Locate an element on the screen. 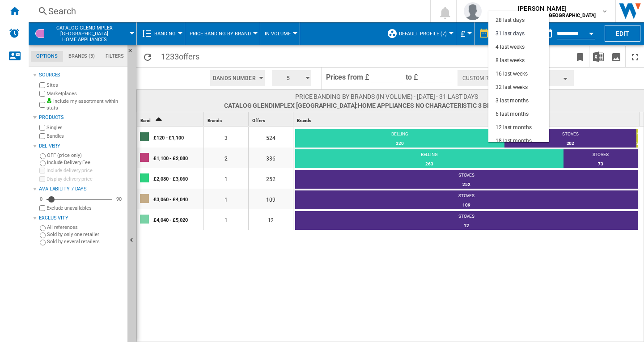 The height and width of the screenshot is (342, 644). div: 16 last weeks is located at coordinates (512, 74).